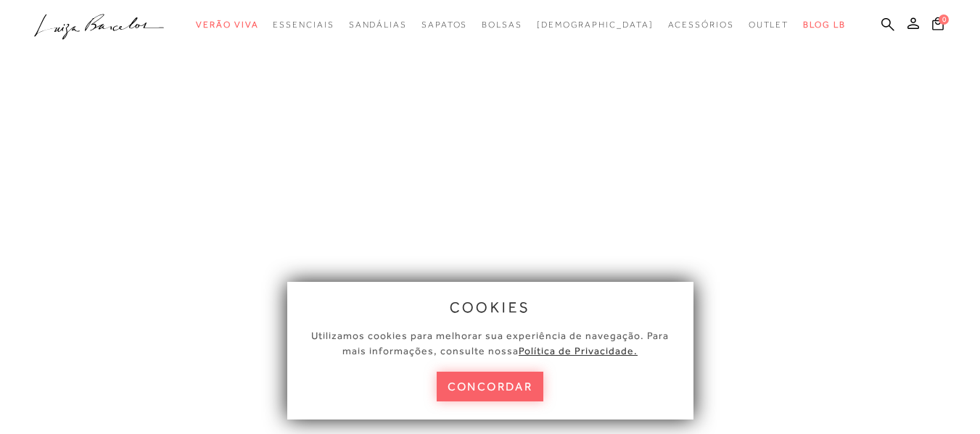 This screenshot has width=980, height=434. Describe the element at coordinates (943, 20) in the screenshot. I see `span: 0` at that location.